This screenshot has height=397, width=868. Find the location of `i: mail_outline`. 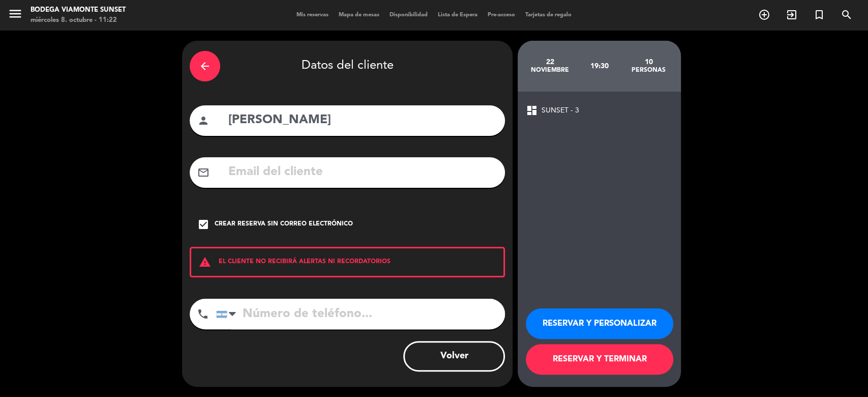

i: mail_outline is located at coordinates (204, 173).